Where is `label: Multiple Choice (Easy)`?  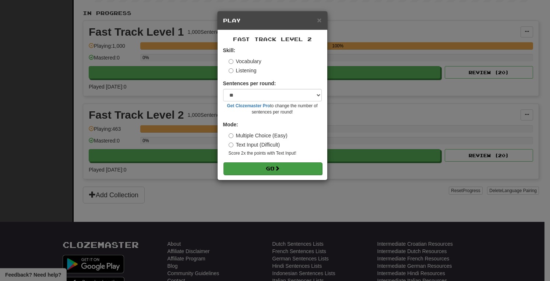
label: Multiple Choice (Easy) is located at coordinates (258, 136).